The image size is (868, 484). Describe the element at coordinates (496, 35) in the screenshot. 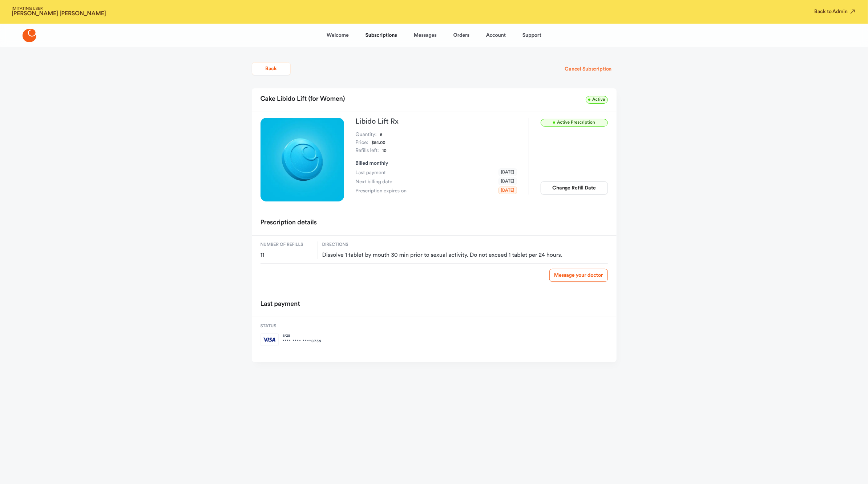

I see `a: Account` at that location.